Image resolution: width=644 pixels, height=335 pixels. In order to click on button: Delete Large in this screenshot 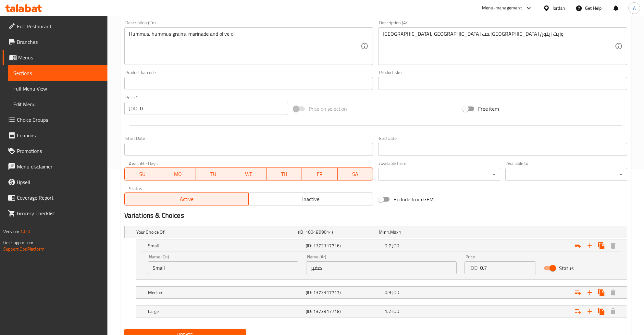, I will do `click(613, 311)`.